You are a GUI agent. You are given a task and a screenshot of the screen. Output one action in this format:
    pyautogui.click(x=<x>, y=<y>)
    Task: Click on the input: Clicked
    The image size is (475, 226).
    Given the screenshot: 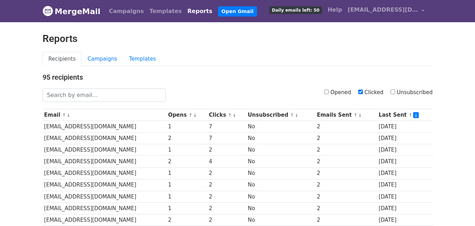 What is the action you would take?
    pyautogui.click(x=361, y=91)
    